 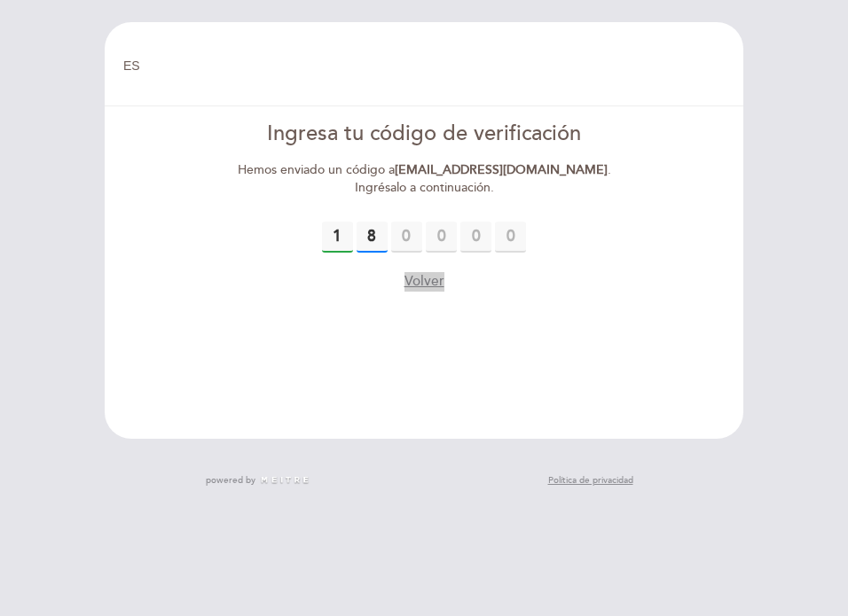 What do you see at coordinates (285, 480) in the screenshot?
I see `img: MEITRE` at bounding box center [285, 480].